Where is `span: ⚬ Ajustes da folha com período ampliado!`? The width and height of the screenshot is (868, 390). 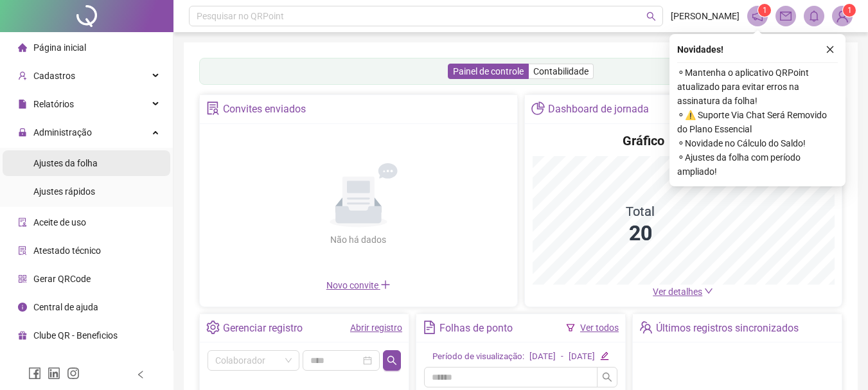 span: ⚬ Ajustes da folha com período ampliado! is located at coordinates (757, 164).